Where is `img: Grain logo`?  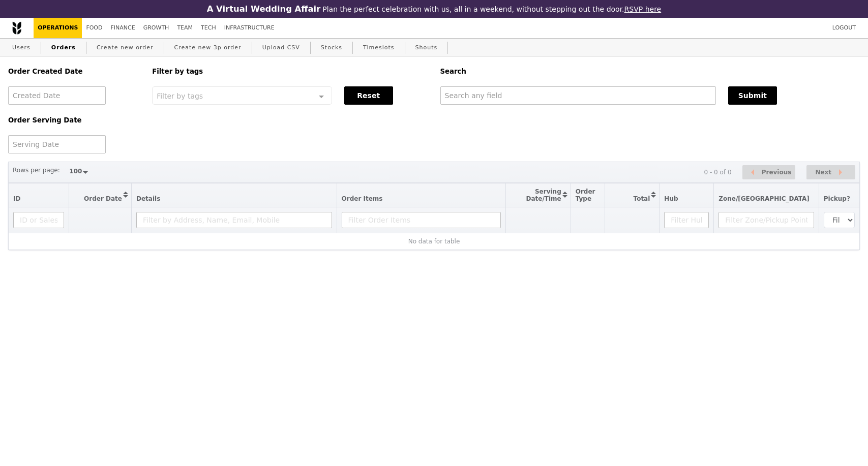 img: Grain logo is located at coordinates (17, 28).